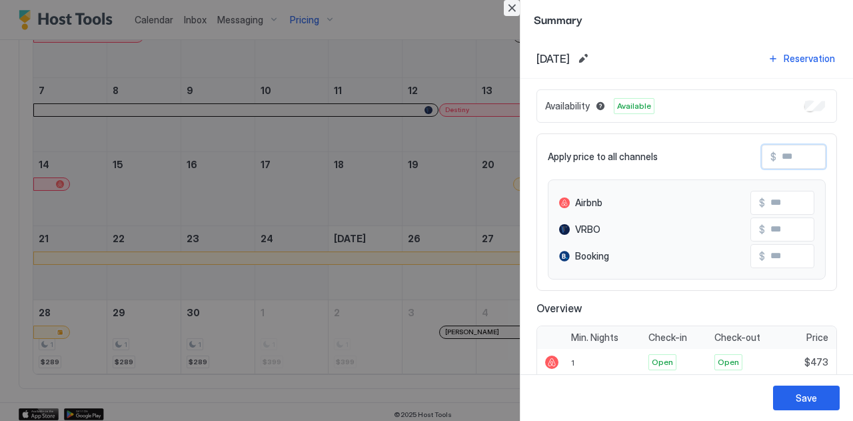 Image resolution: width=853 pixels, height=421 pixels. What do you see at coordinates (602, 157) in the screenshot?
I see `span: Apply price to all channels` at bounding box center [602, 157].